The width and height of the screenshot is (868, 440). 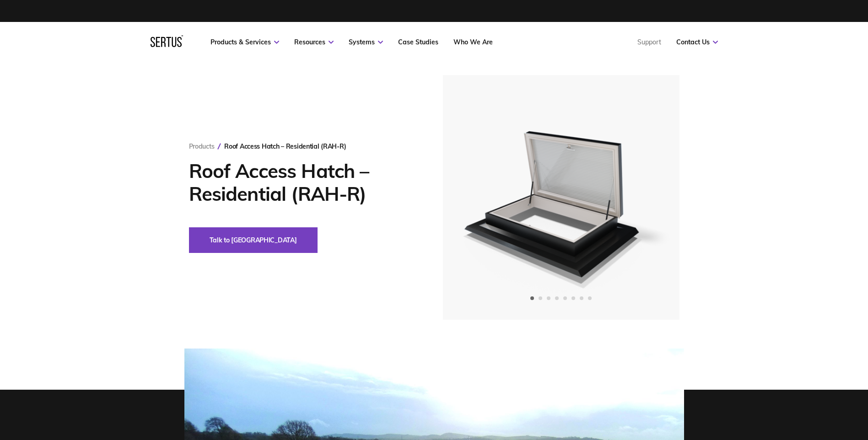 What do you see at coordinates (590, 298) in the screenshot?
I see `span: Go to slide 8` at bounding box center [590, 298].